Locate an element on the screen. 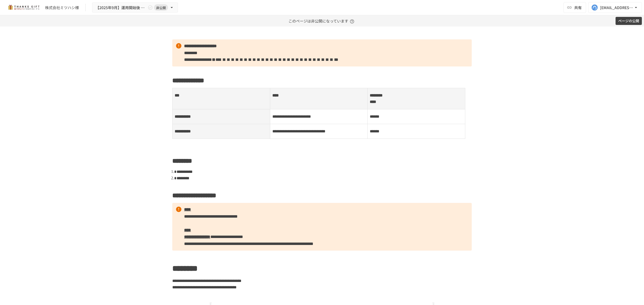 The width and height of the screenshot is (644, 305). span: 【2025年9月】運用開始後 振り返りMTG is located at coordinates (121, 8).